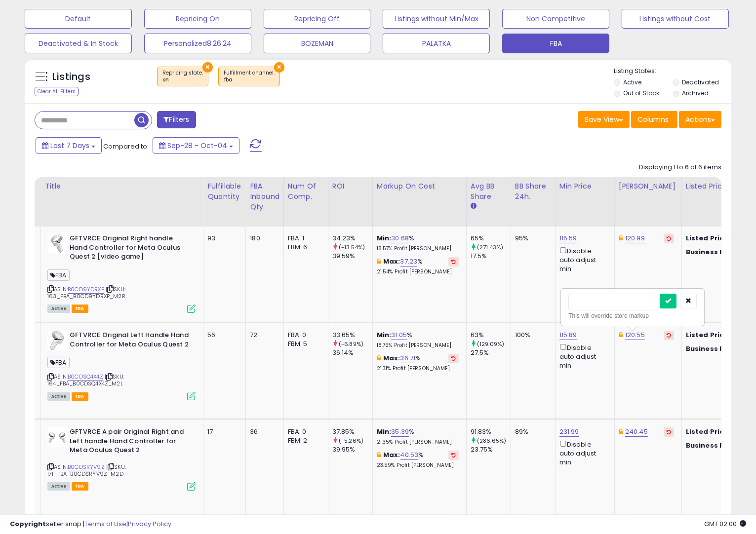 Image resolution: width=756 pixels, height=534 pixels. I want to click on label: Out of Stock, so click(641, 93).